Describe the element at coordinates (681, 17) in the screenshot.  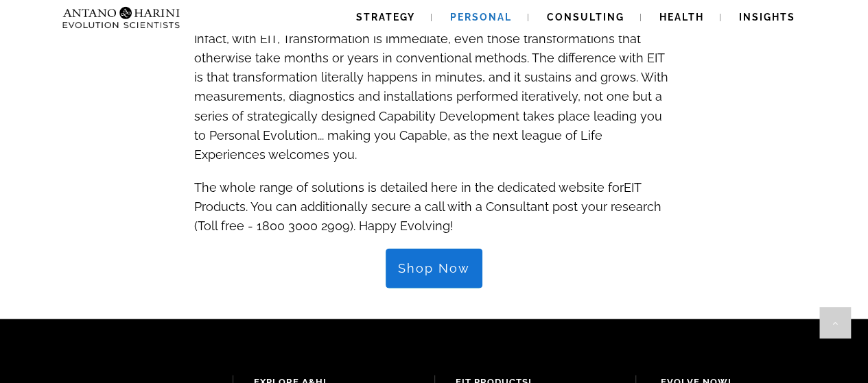
I see `span: Health` at that location.